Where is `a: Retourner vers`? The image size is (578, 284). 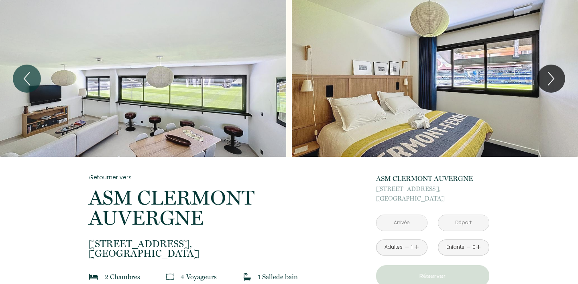
a: Retourner vers is located at coordinates (220, 177).